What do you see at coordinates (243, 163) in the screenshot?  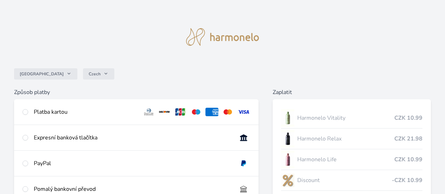 I see `img: paypal.svg` at bounding box center [243, 163].